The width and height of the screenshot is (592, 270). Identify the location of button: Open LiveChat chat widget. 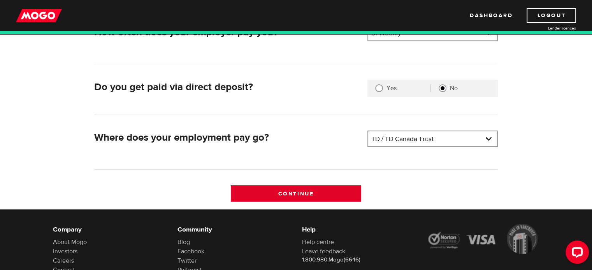
(18, 15).